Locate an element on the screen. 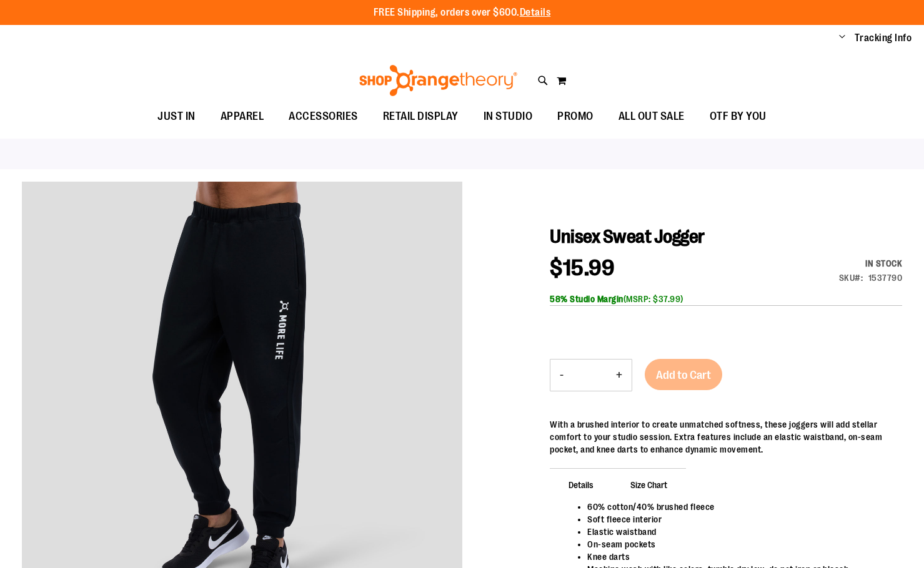 The width and height of the screenshot is (924, 568). span: Unisex Sweat Jogger is located at coordinates (628, 237).